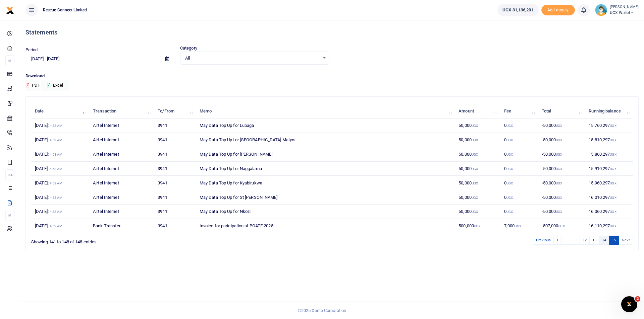  What do you see at coordinates (561, 111) in the screenshot?
I see `th: Total: activate to sort column ascending` at bounding box center [561, 111].